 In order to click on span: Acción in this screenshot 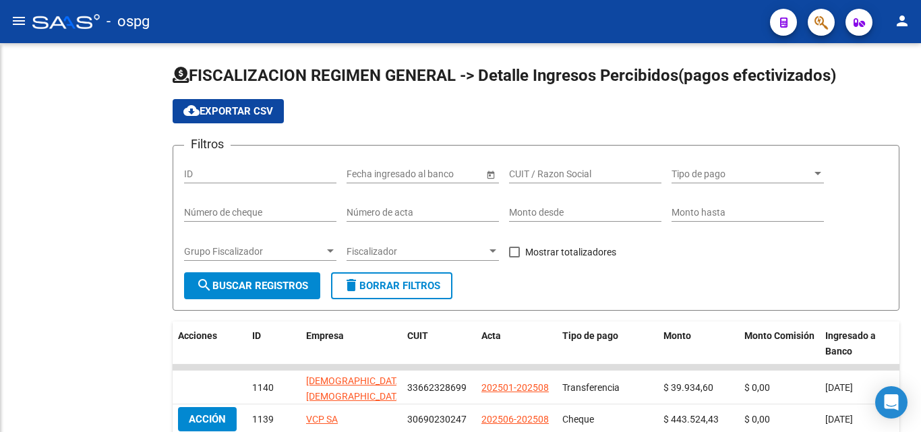, I will do `click(207, 419)`.